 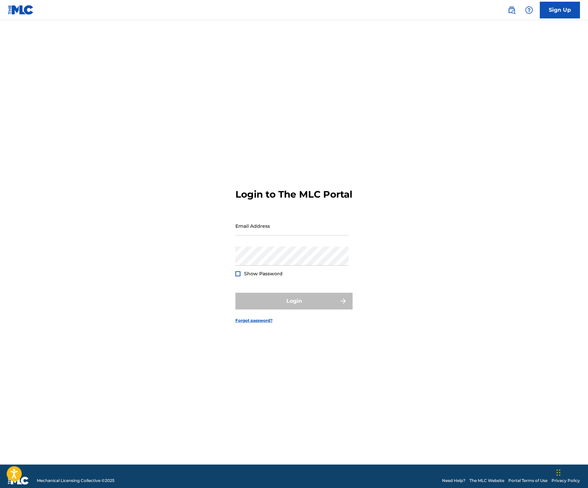 What do you see at coordinates (571, 472) in the screenshot?
I see `div: Chat Widget` at bounding box center [571, 472].